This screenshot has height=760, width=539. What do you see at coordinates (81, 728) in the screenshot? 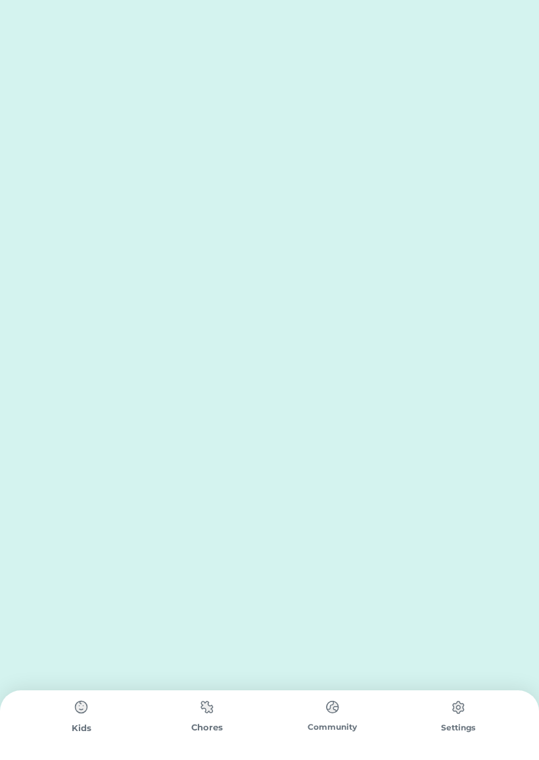
I see `div: Kids` at bounding box center [81, 728].